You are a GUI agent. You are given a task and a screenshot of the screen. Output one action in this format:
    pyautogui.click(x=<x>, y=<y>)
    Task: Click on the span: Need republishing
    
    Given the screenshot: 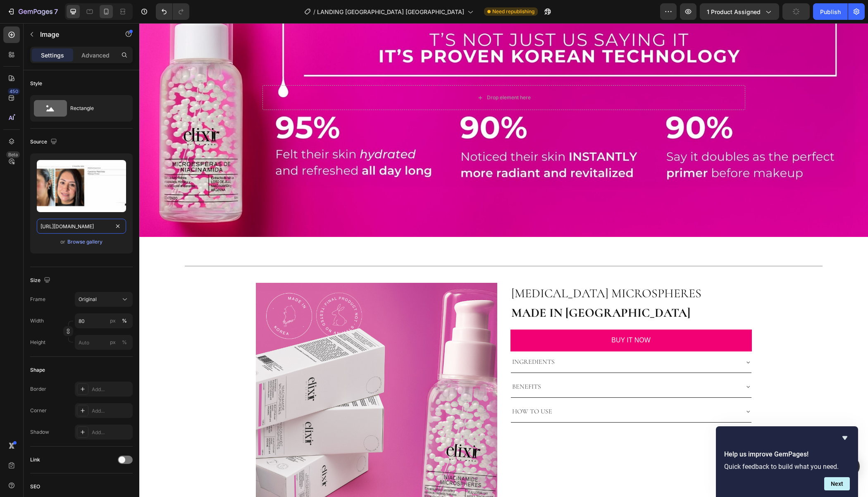 What is the action you would take?
    pyautogui.click(x=513, y=12)
    